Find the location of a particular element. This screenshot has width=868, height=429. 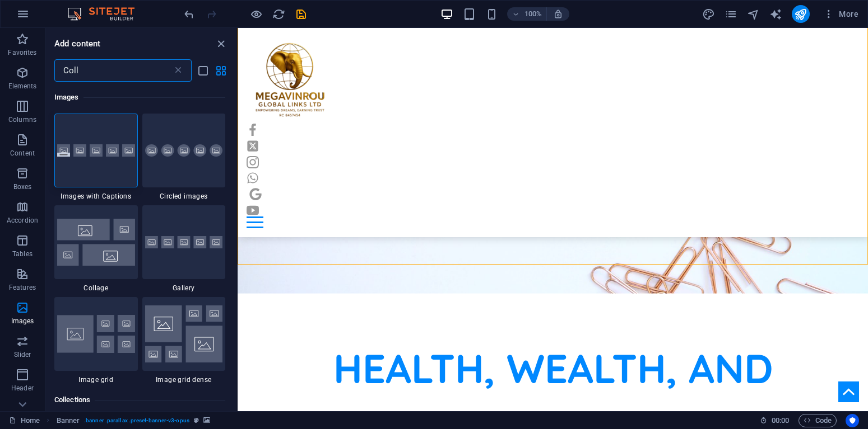

div: Image grid is located at coordinates (96, 341).